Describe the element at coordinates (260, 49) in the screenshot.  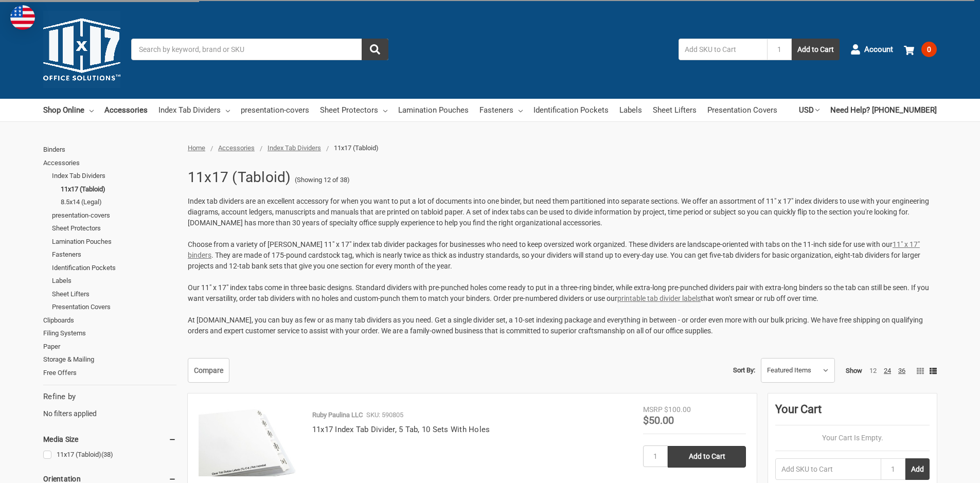
I see `input: Search by keyword, brand or SKU` at that location.